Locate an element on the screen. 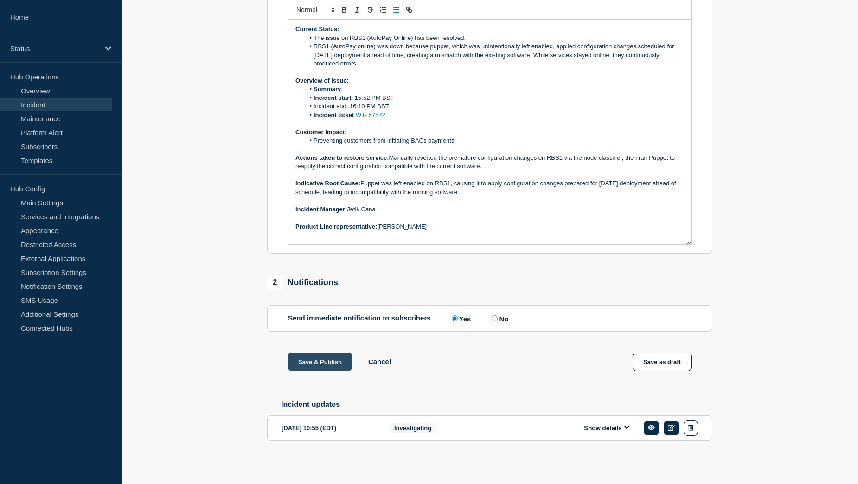 Image resolution: width=858 pixels, height=484 pixels. button: Save & Publish is located at coordinates (320, 361).